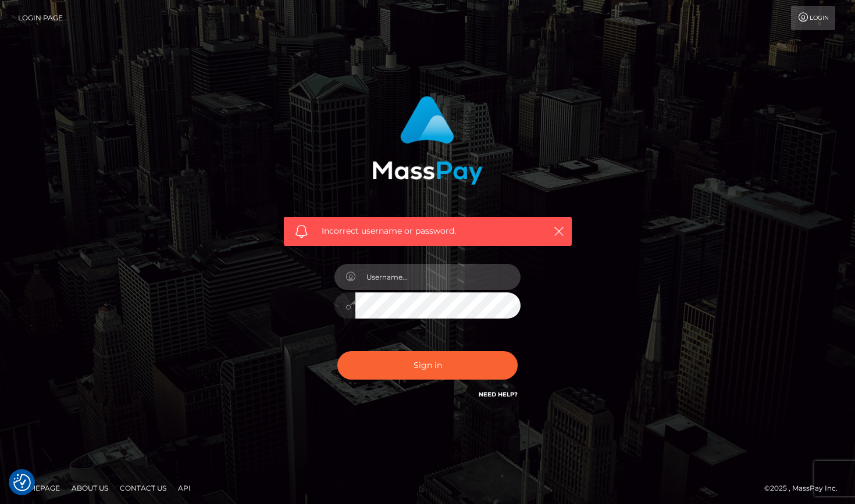 The height and width of the screenshot is (504, 855). I want to click on a: Homepage, so click(39, 488).